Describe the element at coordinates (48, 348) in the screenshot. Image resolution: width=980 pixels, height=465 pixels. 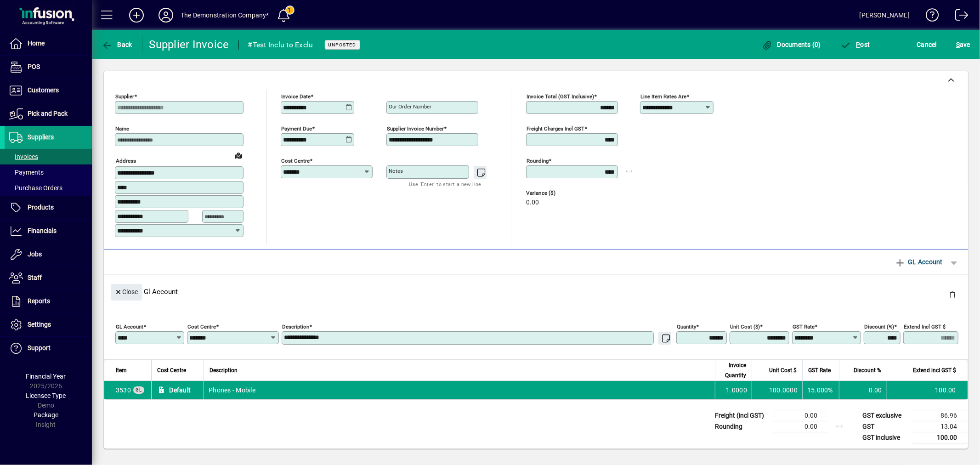
I see `a: Support` at that location.